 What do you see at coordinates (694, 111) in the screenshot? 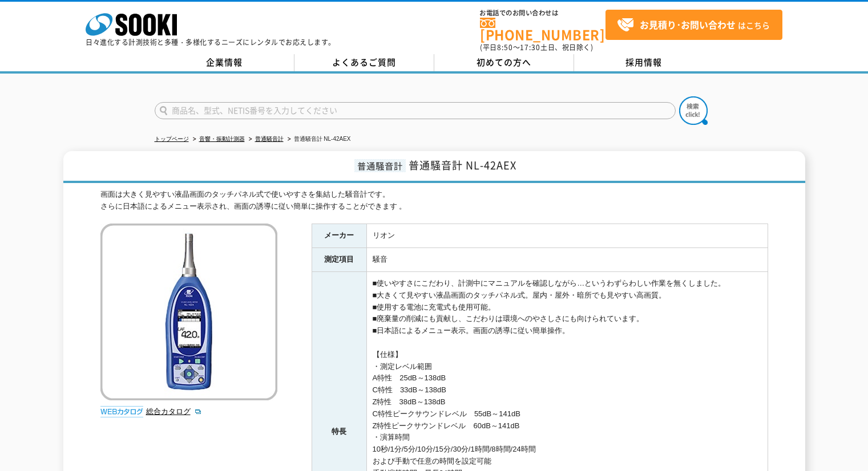
I see `img: btn_search.png` at bounding box center [694, 111].